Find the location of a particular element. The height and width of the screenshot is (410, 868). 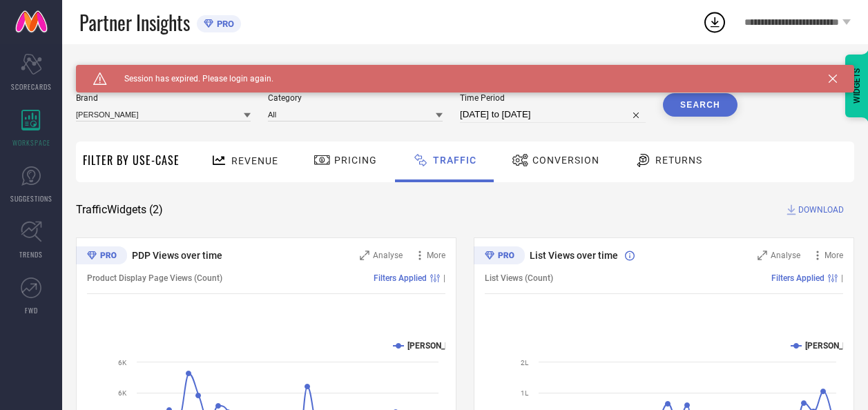

text: 2L is located at coordinates (525, 362).